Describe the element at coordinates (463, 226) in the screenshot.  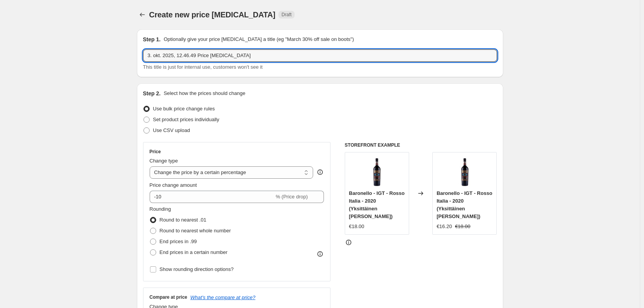
I see `strike: €18.00` at that location.